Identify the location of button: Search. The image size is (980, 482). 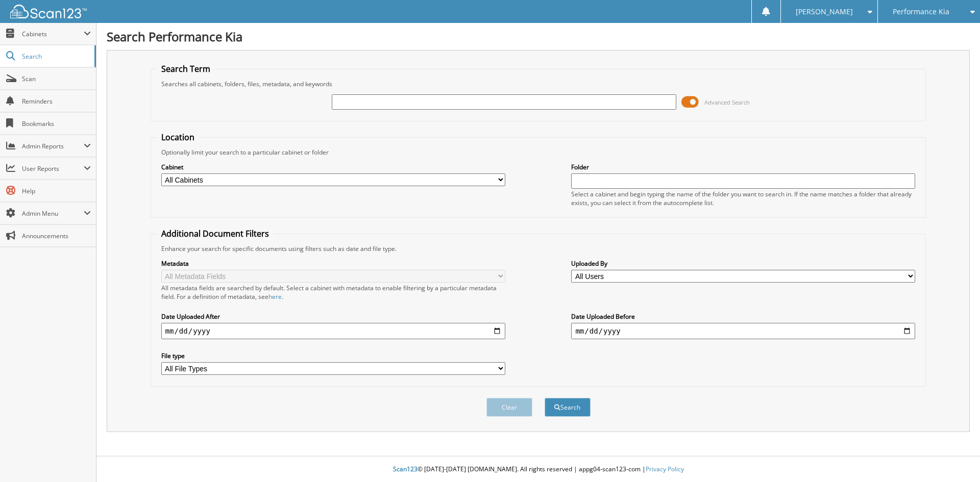
(567, 407).